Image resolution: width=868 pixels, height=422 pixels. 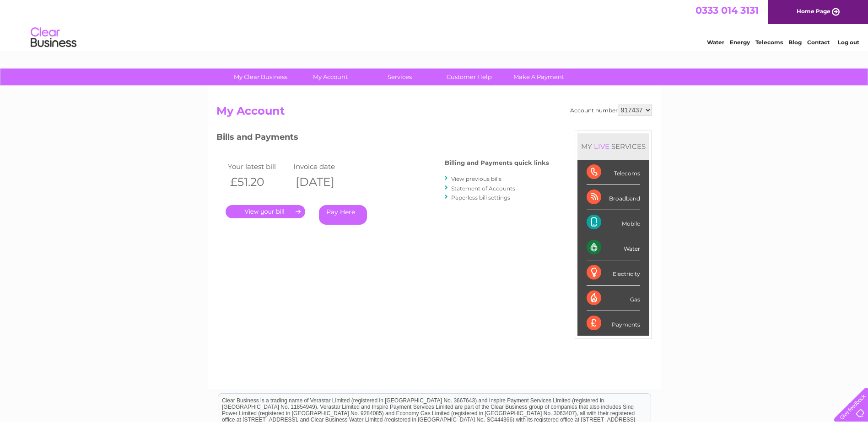 I want to click on div: Gas, so click(x=613, y=299).